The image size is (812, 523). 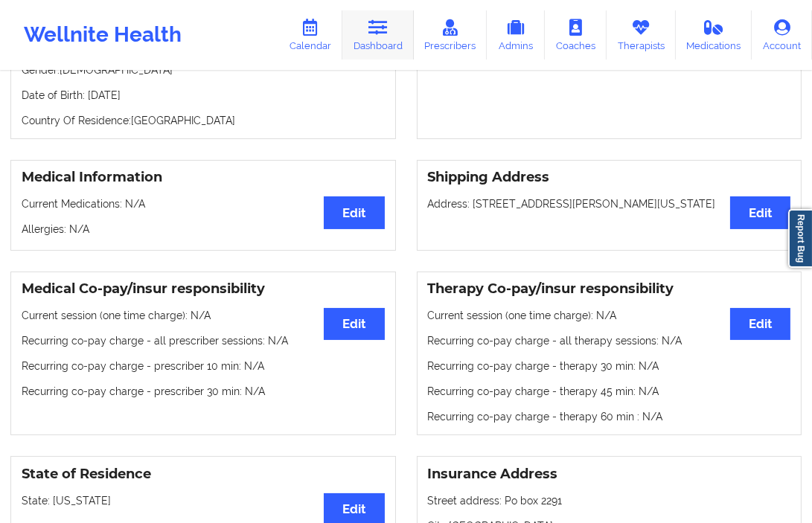 I want to click on p: Recurring co-pay charge - all prescriber sessions : N/A, so click(x=203, y=341).